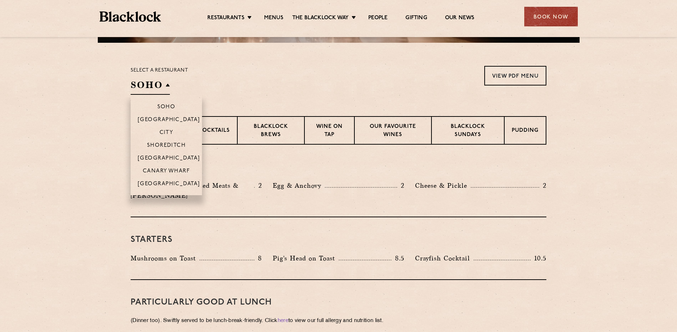  Describe the element at coordinates (444, 259) in the screenshot. I see `p: Crayfish Cocktail` at that location.